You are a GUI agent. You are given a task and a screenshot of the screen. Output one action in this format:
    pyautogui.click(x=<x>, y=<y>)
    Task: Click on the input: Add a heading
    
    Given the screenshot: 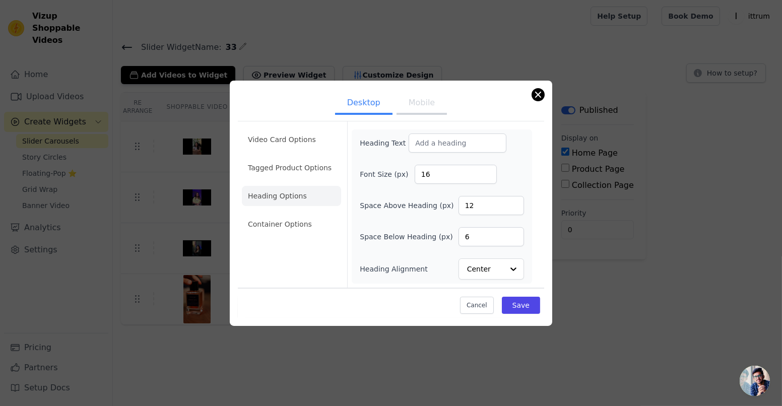 What is the action you would take?
    pyautogui.click(x=457, y=143)
    